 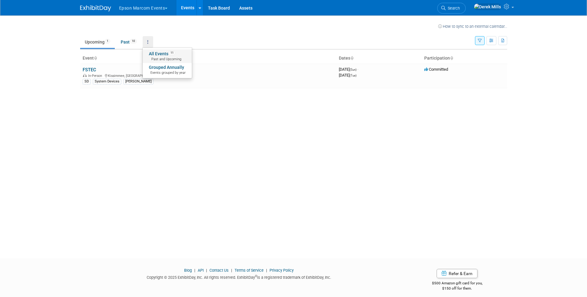 I want to click on img: ExhibitDay, so click(x=96, y=8).